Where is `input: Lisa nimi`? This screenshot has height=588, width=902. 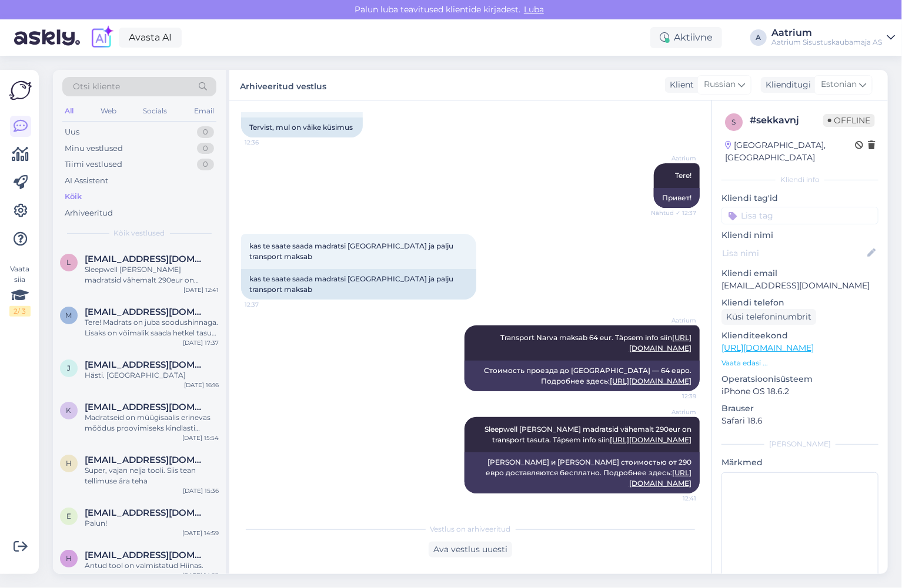
input: Lisa nimi is located at coordinates (793, 254).